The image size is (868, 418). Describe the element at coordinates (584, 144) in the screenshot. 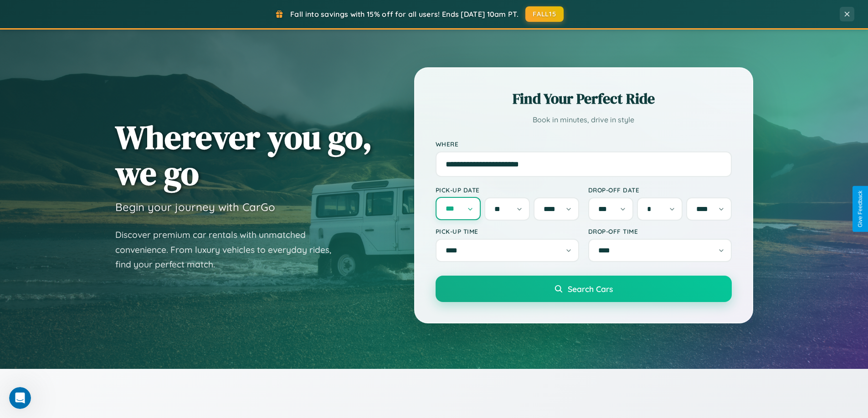

I see `label: Where` at that location.